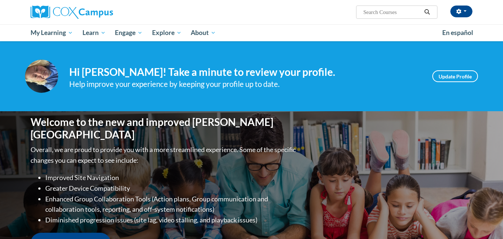  What do you see at coordinates (167, 33) in the screenshot?
I see `span: Explore` at bounding box center [167, 33].